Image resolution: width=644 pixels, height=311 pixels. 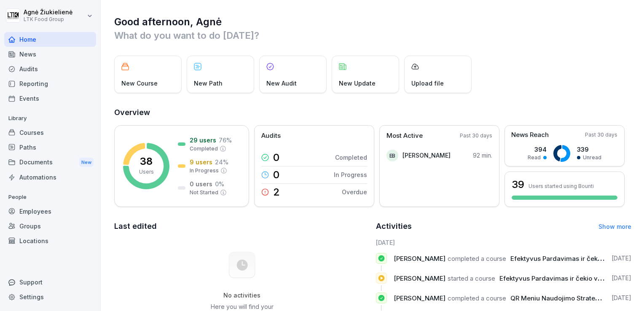 I want to click on h1: Good afternoon, Agnė, so click(x=372, y=22).